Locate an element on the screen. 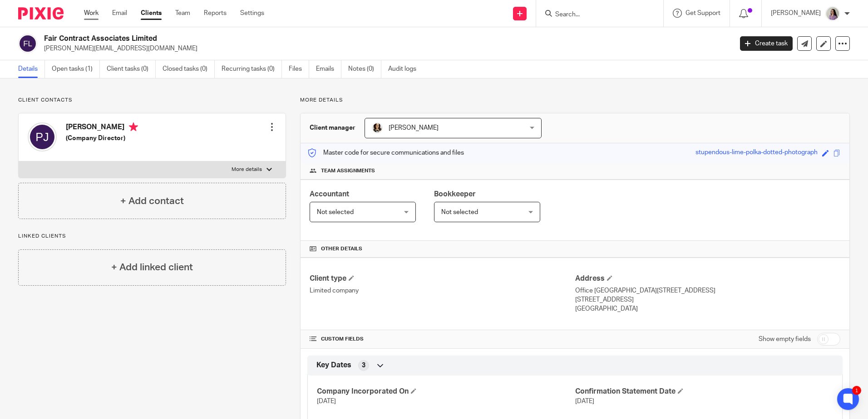 The width and height of the screenshot is (868, 419). a: Audit logs is located at coordinates (406, 69).